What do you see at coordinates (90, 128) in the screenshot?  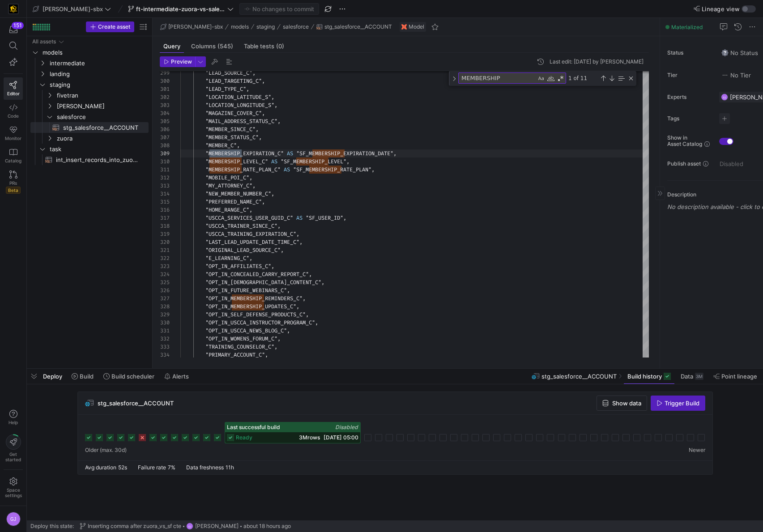 I see `a: stg_salesforce__ACCOUNT​​​​​​​​​​` at bounding box center [90, 128].